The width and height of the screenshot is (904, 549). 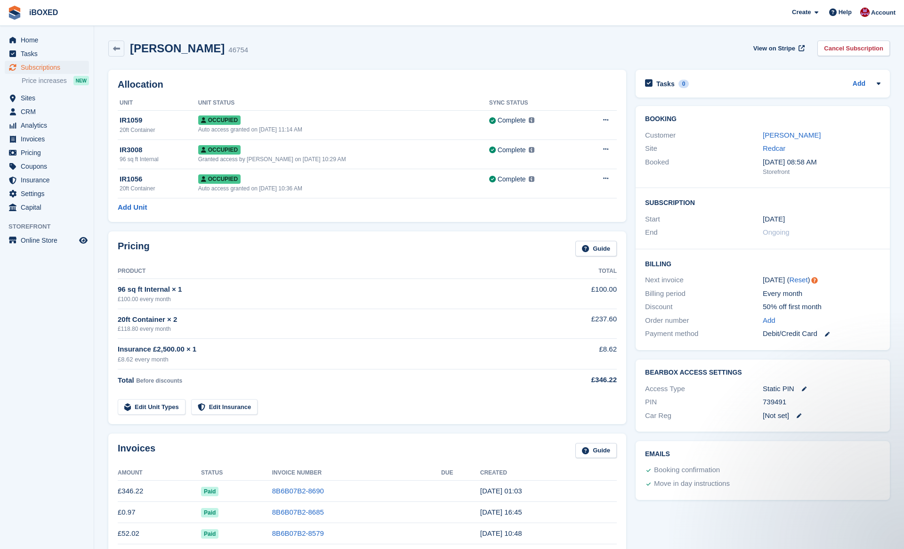 I want to click on span: Help, so click(x=845, y=12).